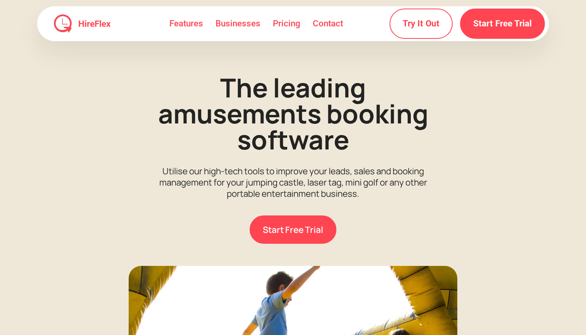 The width and height of the screenshot is (586, 335). What do you see at coordinates (63, 24) in the screenshot?
I see `img: HireFlex Logo` at bounding box center [63, 24].